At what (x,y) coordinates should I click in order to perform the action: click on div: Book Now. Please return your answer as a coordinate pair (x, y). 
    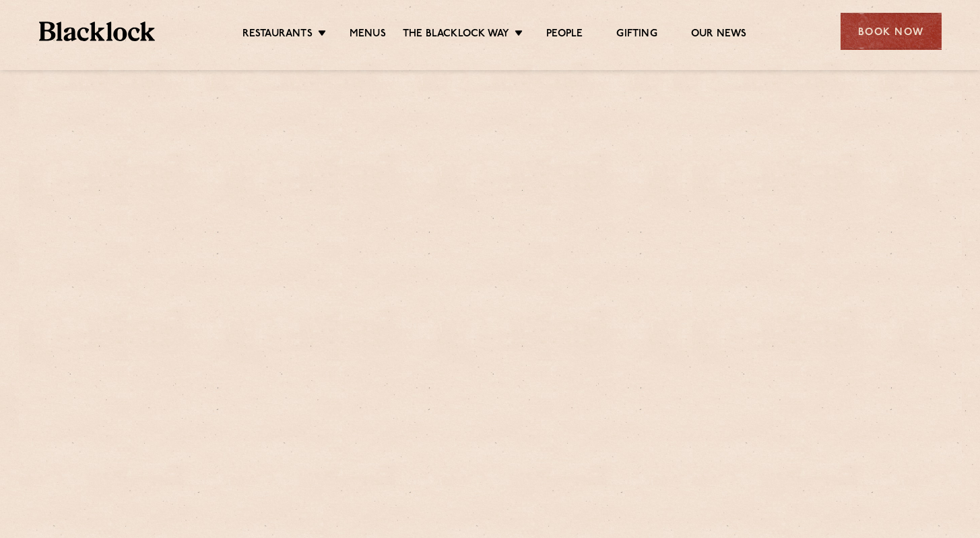
    Looking at the image, I should click on (891, 31).